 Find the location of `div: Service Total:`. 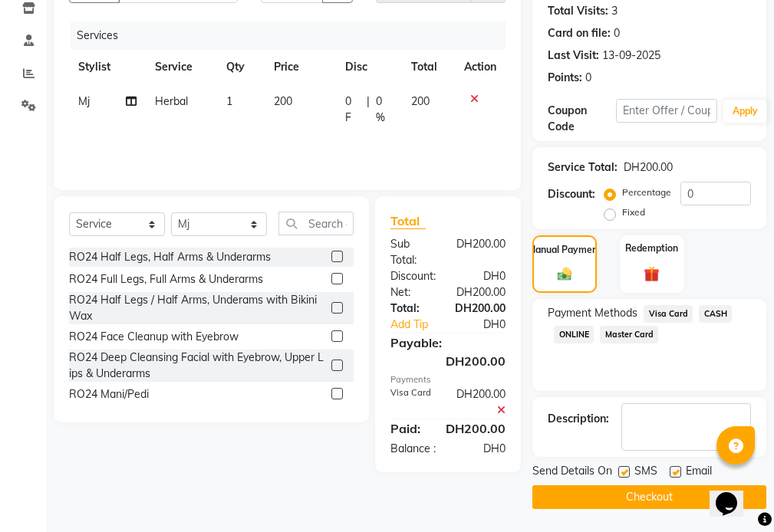

div: Service Total: is located at coordinates (582, 167).